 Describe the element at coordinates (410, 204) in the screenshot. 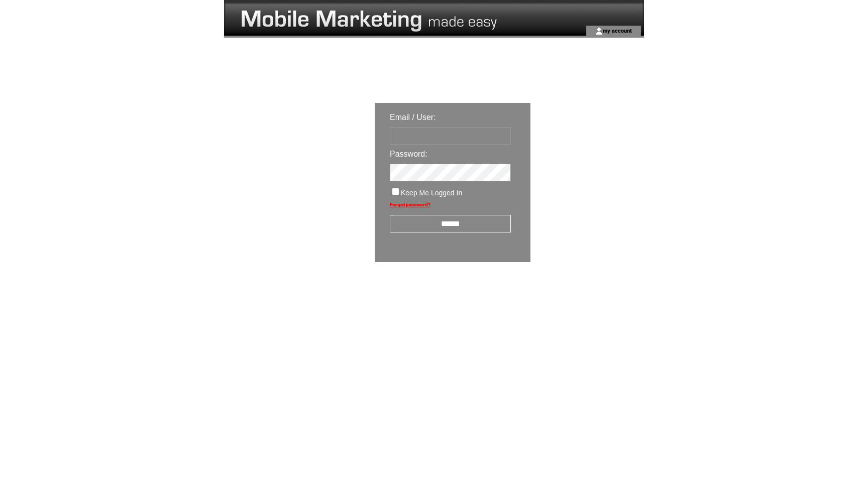

I see `a: Forgot password?` at that location.